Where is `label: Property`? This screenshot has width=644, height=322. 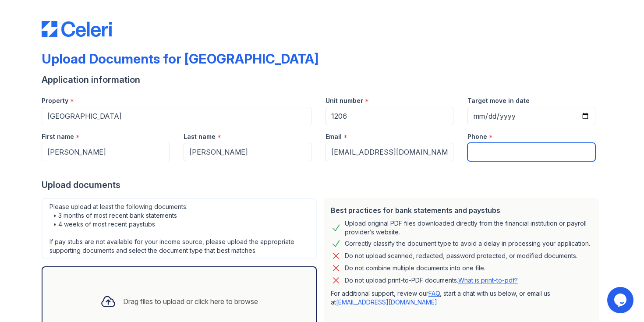 label: Property is located at coordinates (55, 101).